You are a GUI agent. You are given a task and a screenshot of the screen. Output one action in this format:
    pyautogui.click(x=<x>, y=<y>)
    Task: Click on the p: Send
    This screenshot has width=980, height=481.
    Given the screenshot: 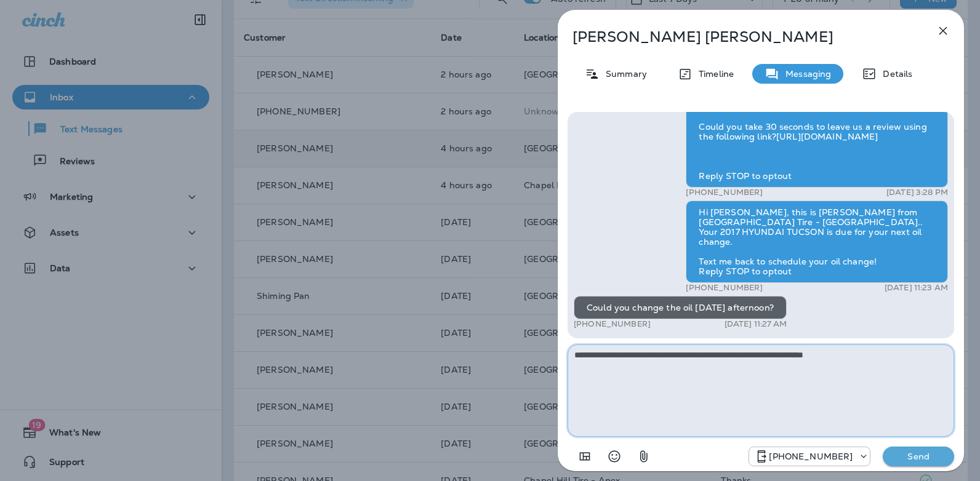 What is the action you would take?
    pyautogui.click(x=918, y=457)
    